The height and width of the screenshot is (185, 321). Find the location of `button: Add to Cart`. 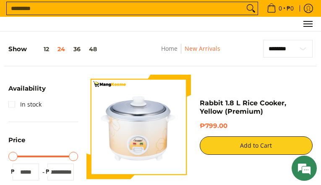

button: Add to Cart is located at coordinates (256, 146).